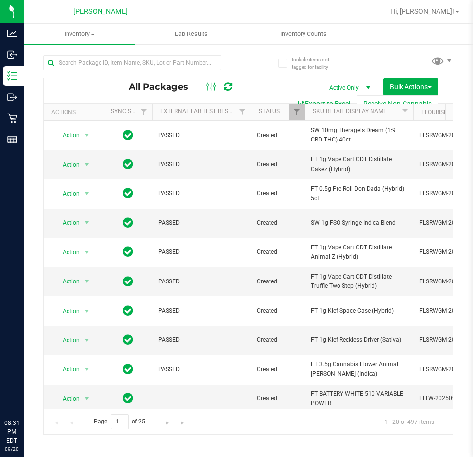 This screenshot has height=457, width=473. I want to click on span: FT 1g Vape Cart CDT Distillate Cakez (Hybrid), so click(360, 164).